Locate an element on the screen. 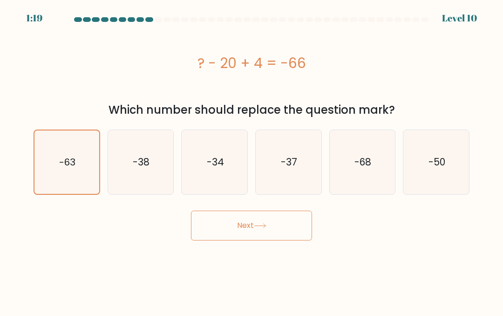 This screenshot has height=316, width=503. text: -68 is located at coordinates (363, 162).